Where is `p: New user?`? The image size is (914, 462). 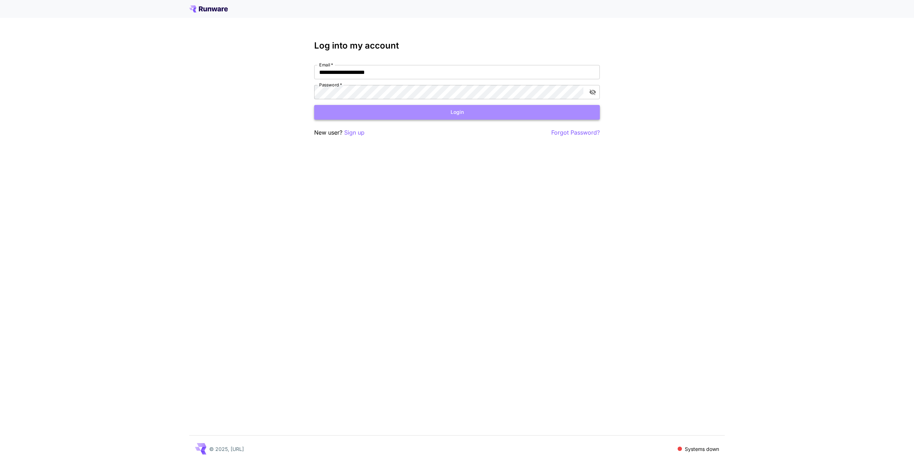 p: New user? is located at coordinates (339, 132).